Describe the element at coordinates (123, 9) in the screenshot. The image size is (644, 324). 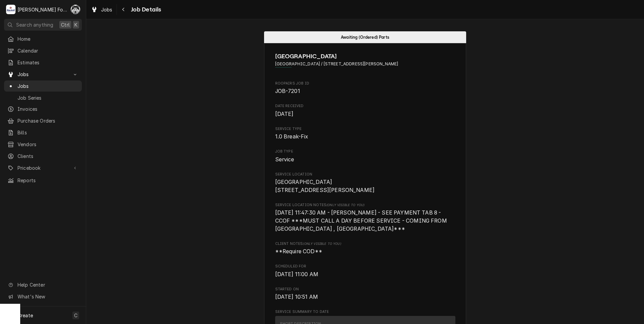
I see `button: Navigate back` at that location.